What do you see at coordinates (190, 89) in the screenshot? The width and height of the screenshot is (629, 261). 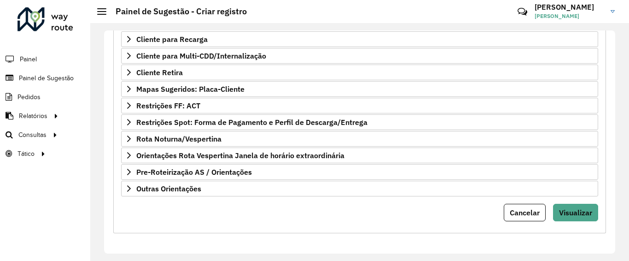 I see `span: Mapas Sugeridos: Placa-Cliente` at bounding box center [190, 89].